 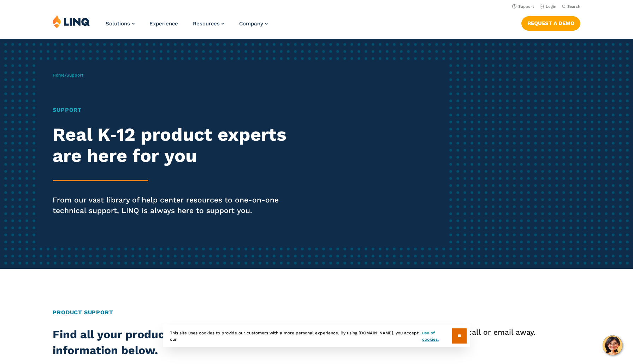 I want to click on a: Resources, so click(x=208, y=24).